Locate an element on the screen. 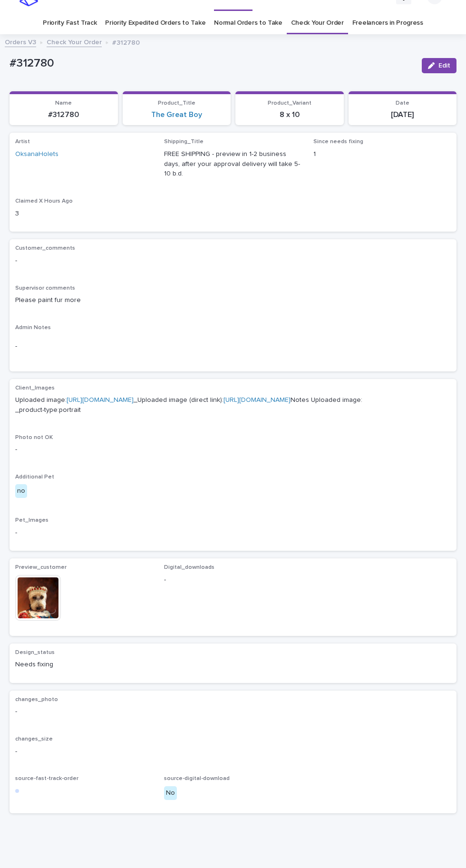 This screenshot has width=466, height=868. a: Freelancers in Progress is located at coordinates (388, 23).